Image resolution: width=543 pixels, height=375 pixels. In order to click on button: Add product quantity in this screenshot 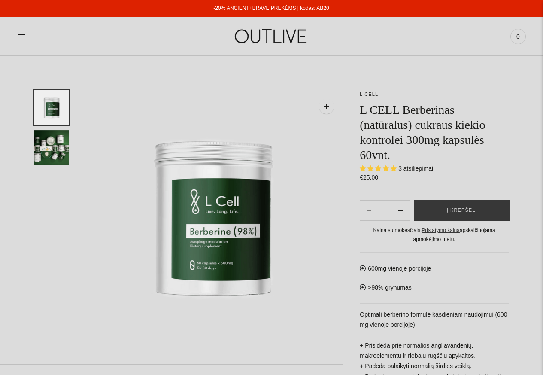, I will do `click(369, 210)`.